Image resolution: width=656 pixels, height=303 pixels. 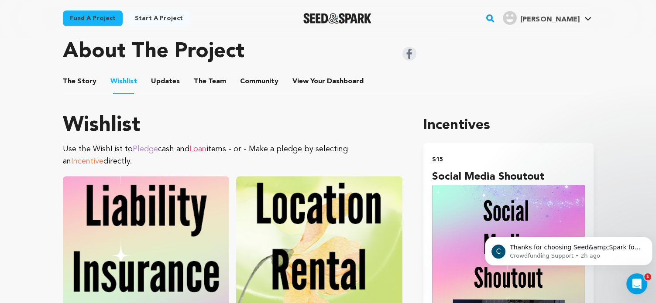 I want to click on a: Seed&Spark Homepage, so click(x=337, y=18).